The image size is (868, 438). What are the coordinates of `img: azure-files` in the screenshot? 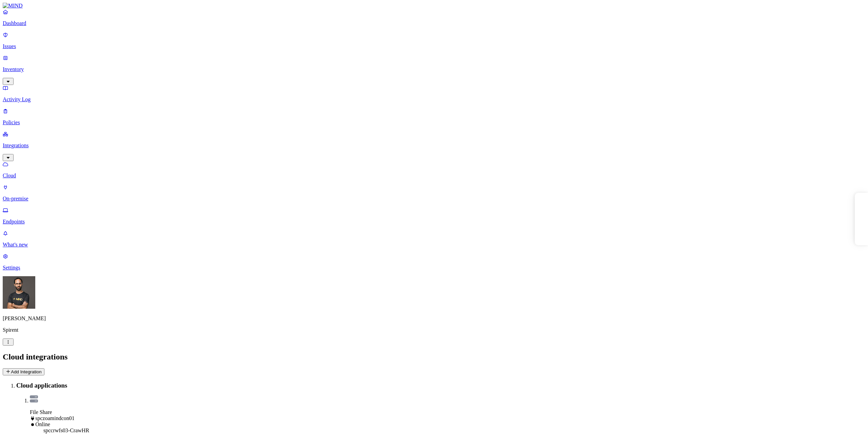 It's located at (34, 399).